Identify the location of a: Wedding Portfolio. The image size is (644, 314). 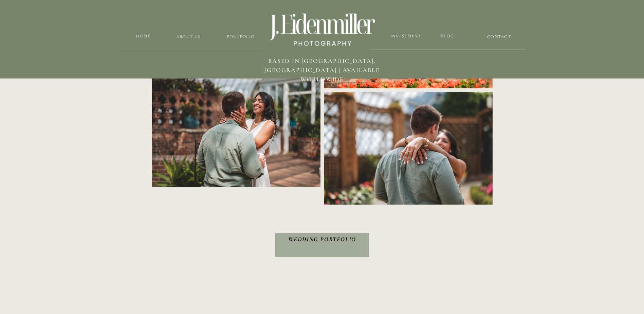
(322, 245).